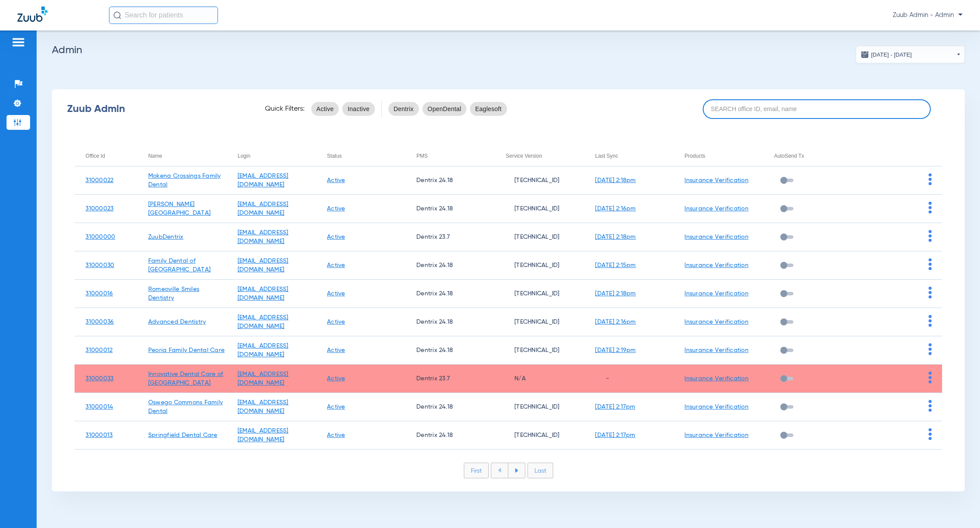 This screenshot has height=528, width=980. I want to click on a: Springfield Dental Care, so click(182, 435).